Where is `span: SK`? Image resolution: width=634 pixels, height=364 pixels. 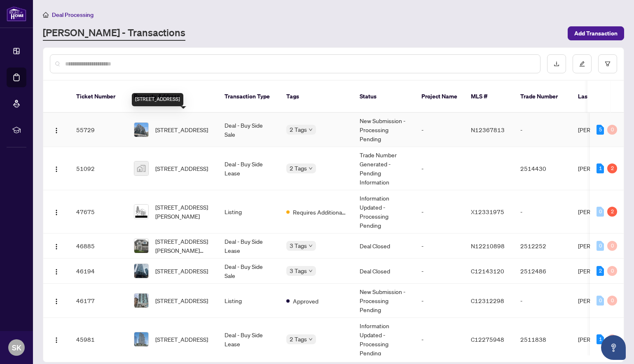 span: SK is located at coordinates (16, 348).